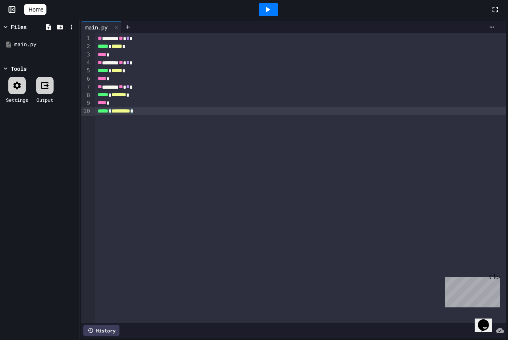 This screenshot has width=508, height=340. Describe the element at coordinates (19, 68) in the screenshot. I see `div: Tools` at that location.